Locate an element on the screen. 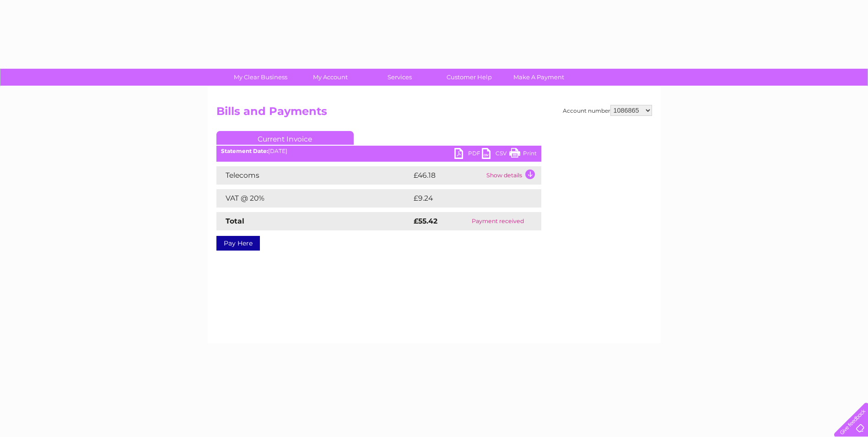  a: Print is located at coordinates (523, 154).